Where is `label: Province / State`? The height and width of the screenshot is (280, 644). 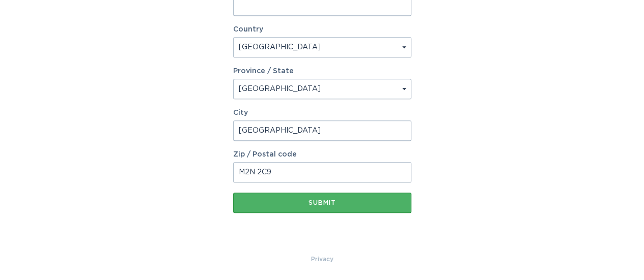 label: Province / State is located at coordinates (263, 72).